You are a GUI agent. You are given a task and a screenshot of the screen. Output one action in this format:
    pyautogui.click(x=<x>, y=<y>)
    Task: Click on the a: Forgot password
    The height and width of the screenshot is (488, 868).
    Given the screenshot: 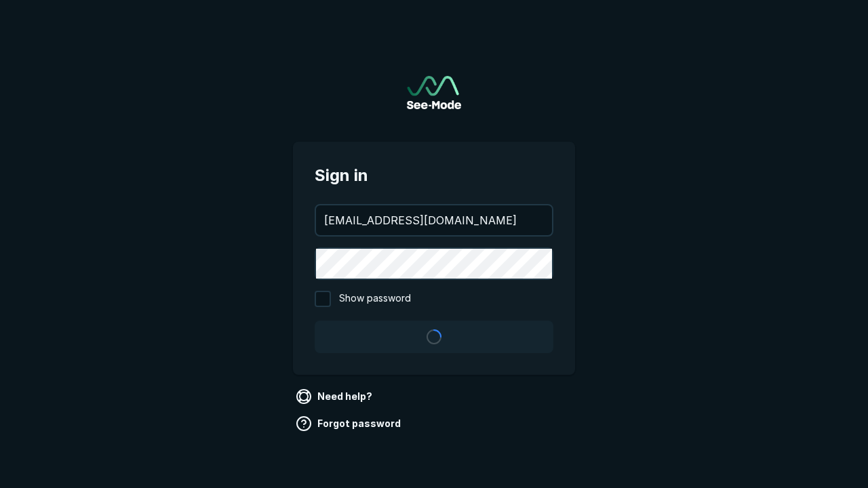 What is the action you would take?
    pyautogui.click(x=349, y=423)
    